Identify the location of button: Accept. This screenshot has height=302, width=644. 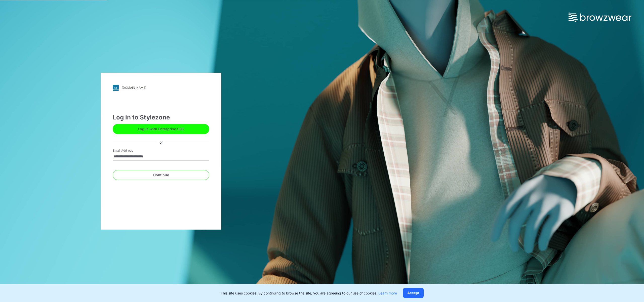
(413, 293).